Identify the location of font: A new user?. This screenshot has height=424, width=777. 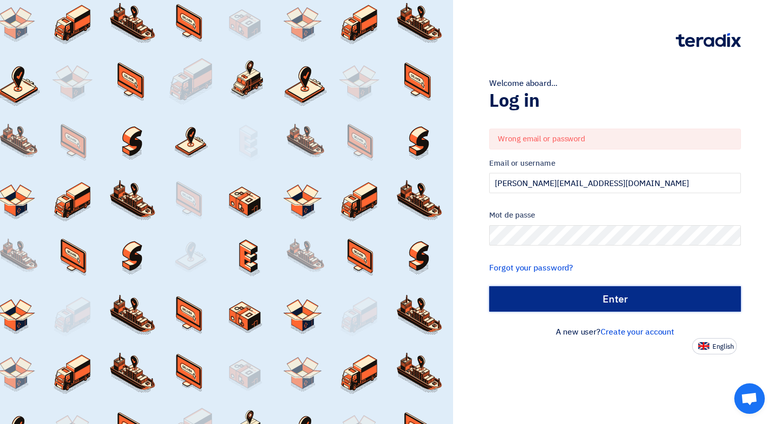
(615, 332).